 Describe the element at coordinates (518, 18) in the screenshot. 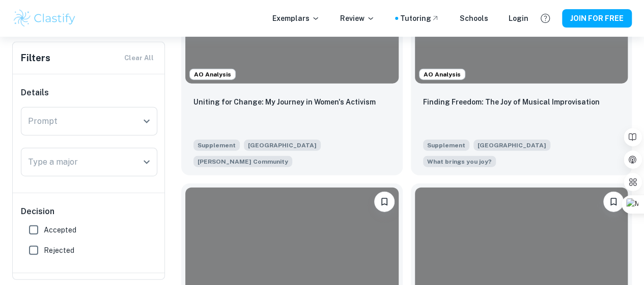

I see `div: Login` at that location.